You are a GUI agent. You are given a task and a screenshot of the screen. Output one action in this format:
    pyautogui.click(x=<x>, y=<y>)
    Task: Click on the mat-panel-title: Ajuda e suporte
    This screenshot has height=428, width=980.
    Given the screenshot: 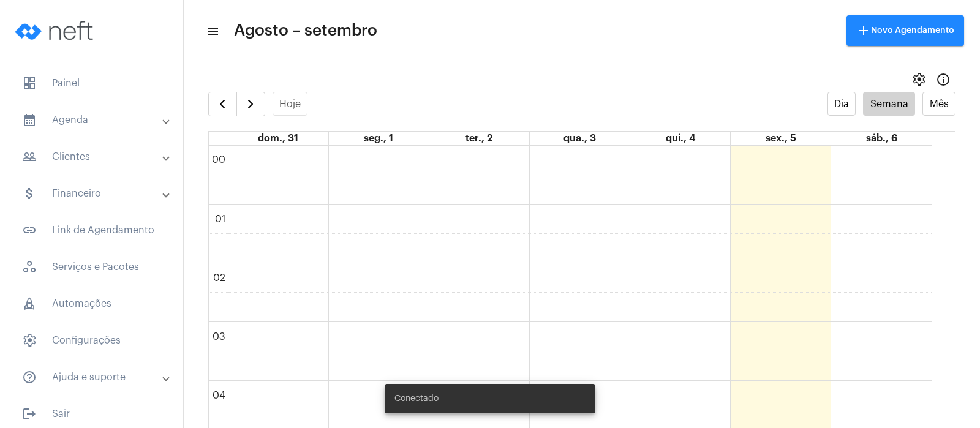 What is the action you would take?
    pyautogui.click(x=93, y=377)
    